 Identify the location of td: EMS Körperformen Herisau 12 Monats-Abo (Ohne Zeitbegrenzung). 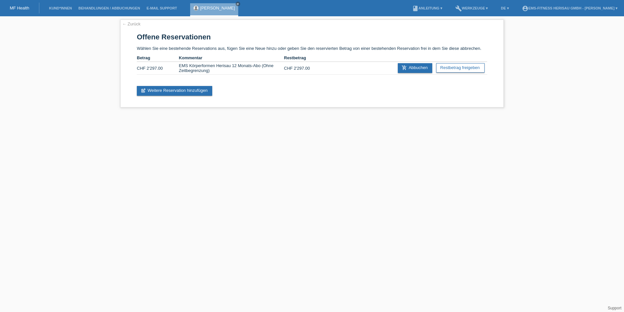
(231, 68).